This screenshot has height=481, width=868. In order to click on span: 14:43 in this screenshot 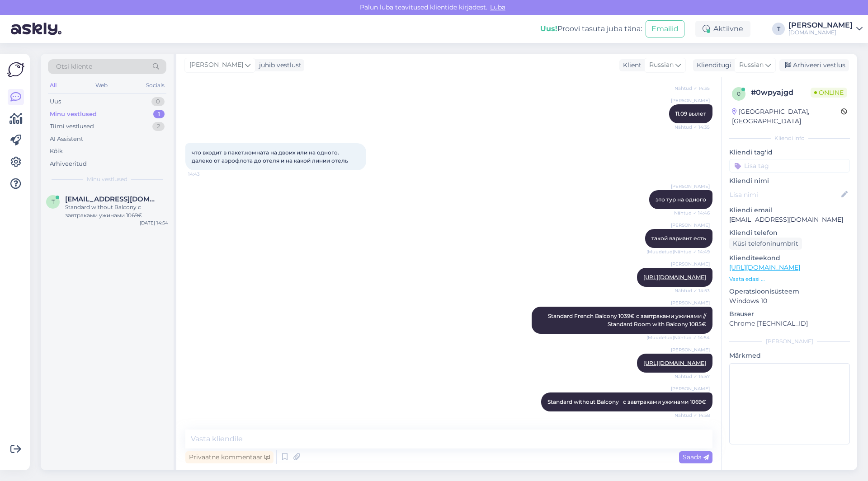, I will do `click(205, 174)`.